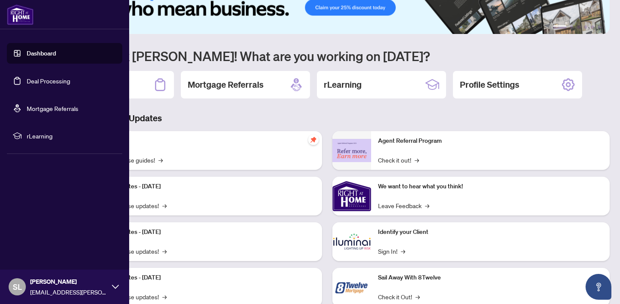 The height and width of the screenshot is (304, 620). Describe the element at coordinates (48, 81) in the screenshot. I see `a: Deal Processing` at that location.